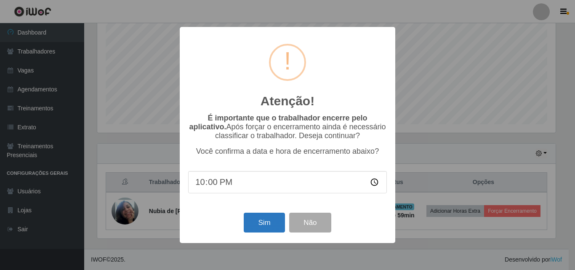  I want to click on p: Você confirma a data e hora de encerramento abaixo?, so click(288, 151).